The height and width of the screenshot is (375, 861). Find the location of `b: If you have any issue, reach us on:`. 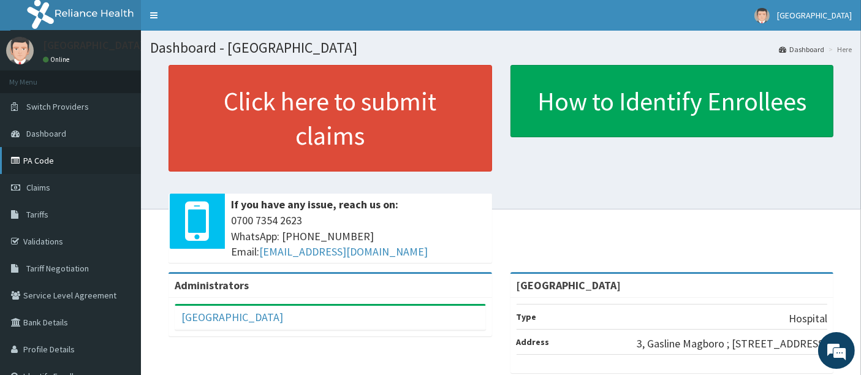

b: If you have any issue, reach us on: is located at coordinates (314, 204).